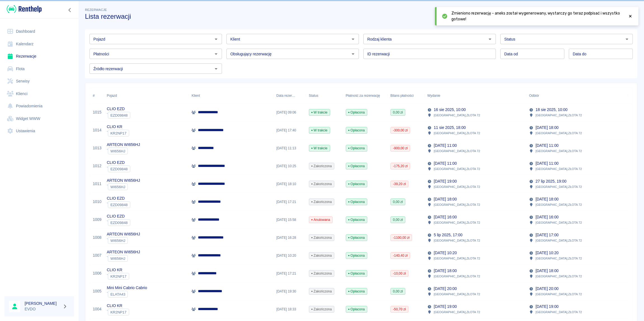 The image size is (644, 321). I want to click on span: -900,00 zł, so click(400, 148).